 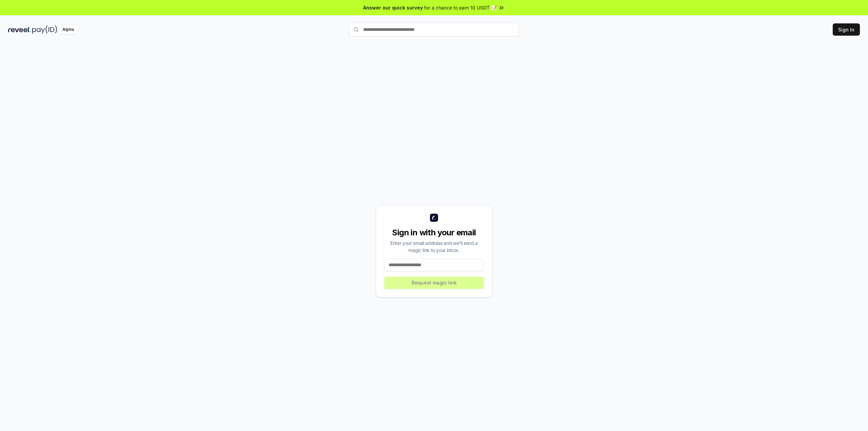 I want to click on div: Enter your email address and we’ll send a magic link to your inbox., so click(x=434, y=247).